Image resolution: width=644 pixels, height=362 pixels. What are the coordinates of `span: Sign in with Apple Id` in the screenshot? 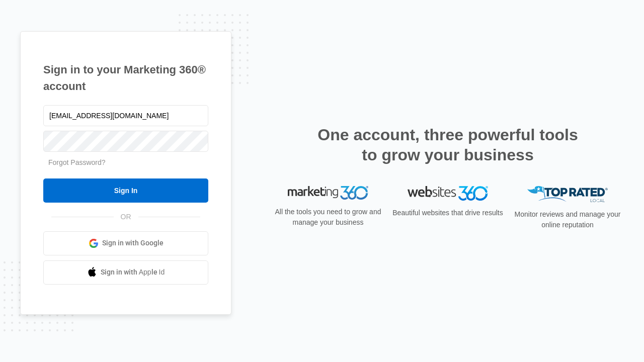 It's located at (133, 272).